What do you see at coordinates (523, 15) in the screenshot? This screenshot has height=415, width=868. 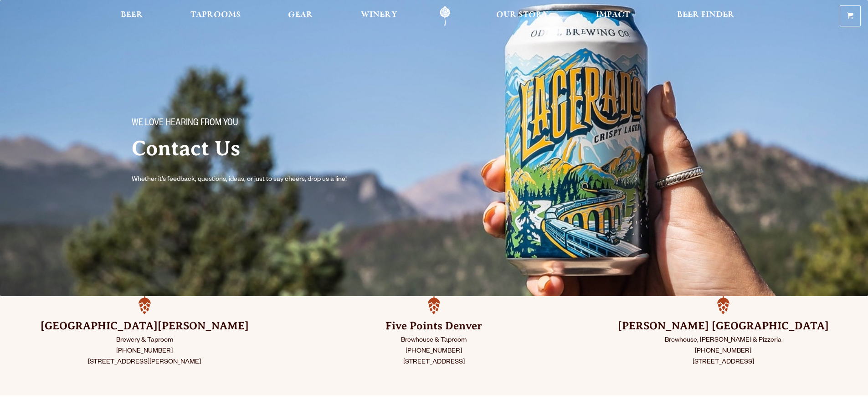 I see `span: Our Story` at bounding box center [523, 15].